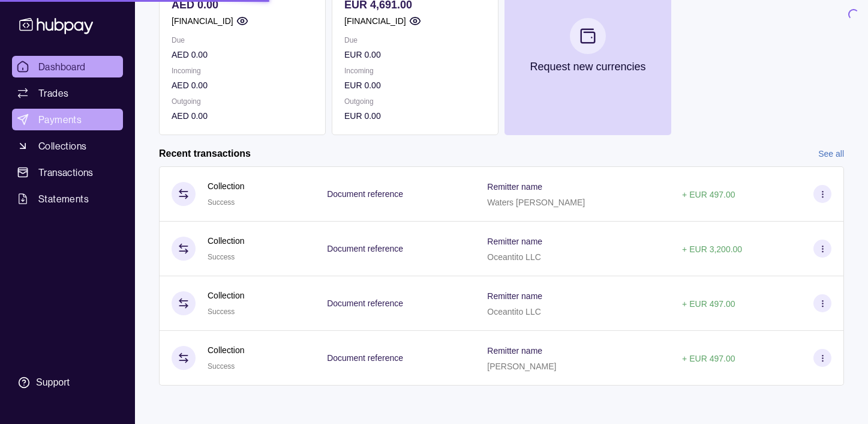 The image size is (868, 424). I want to click on span: Dashboard, so click(62, 66).